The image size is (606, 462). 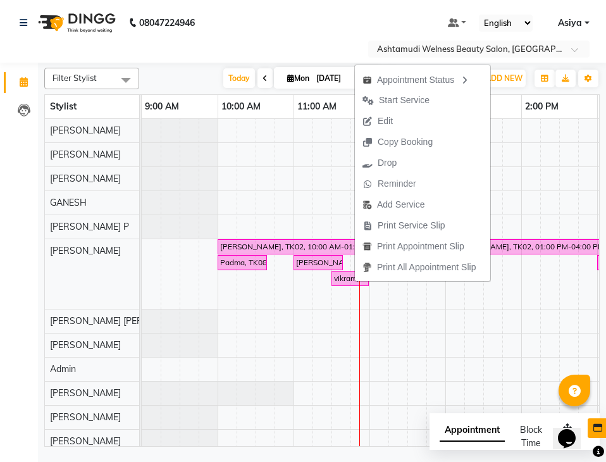 I want to click on img: printall.png, so click(x=367, y=267).